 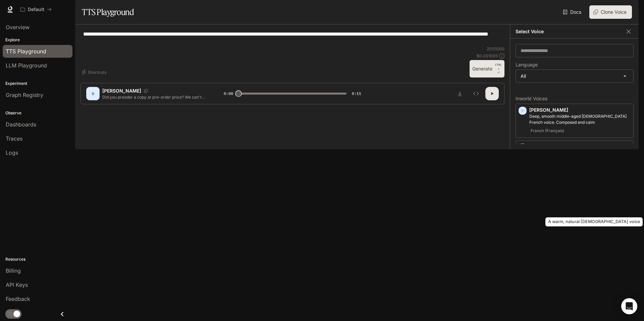 What do you see at coordinates (357, 94) in the screenshot?
I see `span: 0:11` at bounding box center [357, 94].